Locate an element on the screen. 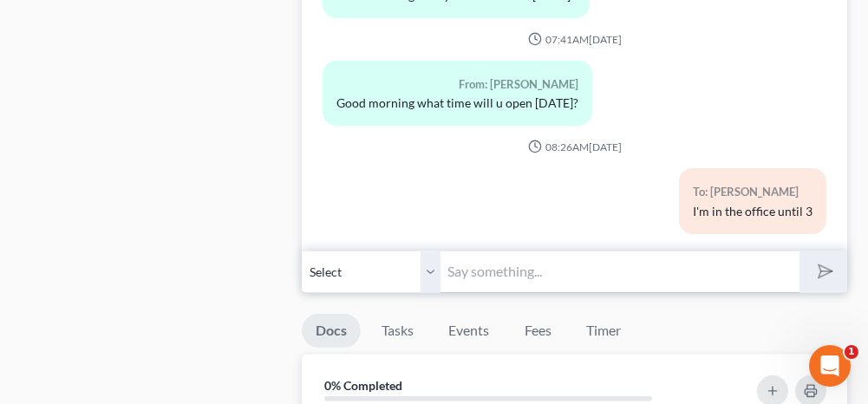  span: 1 is located at coordinates (851, 352).